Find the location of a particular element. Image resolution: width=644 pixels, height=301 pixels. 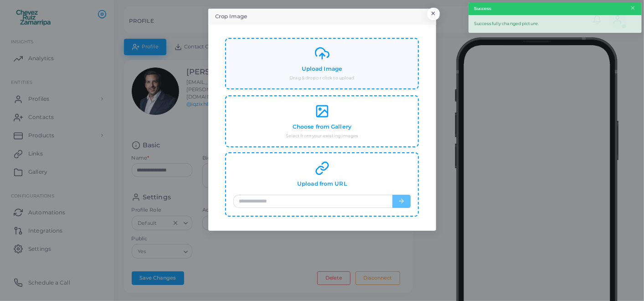

h4: Upload Image is located at coordinates (322, 68).